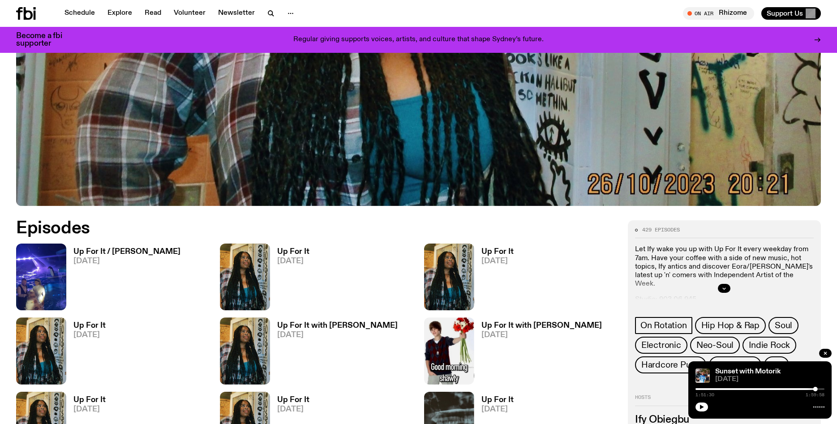 This screenshot has width=837, height=424. I want to click on span: 1:59:58, so click(815, 395).